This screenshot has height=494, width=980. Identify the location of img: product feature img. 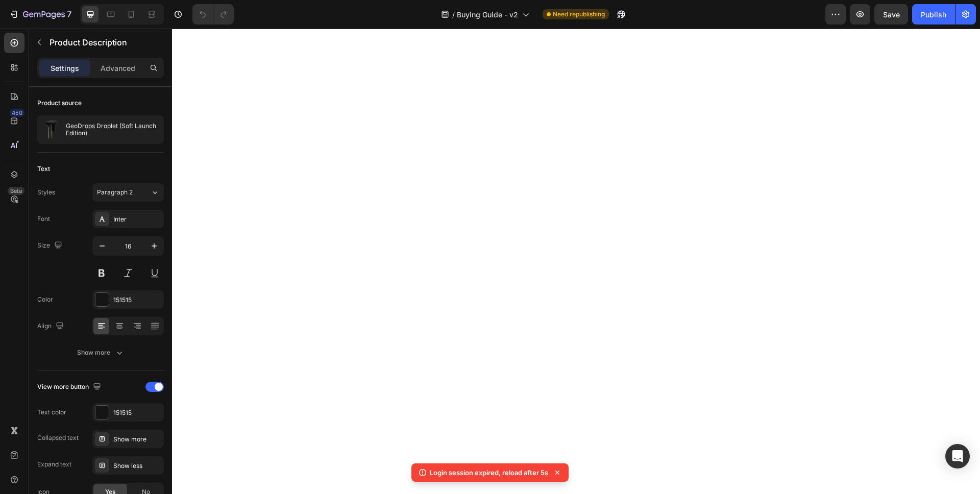
(52, 130).